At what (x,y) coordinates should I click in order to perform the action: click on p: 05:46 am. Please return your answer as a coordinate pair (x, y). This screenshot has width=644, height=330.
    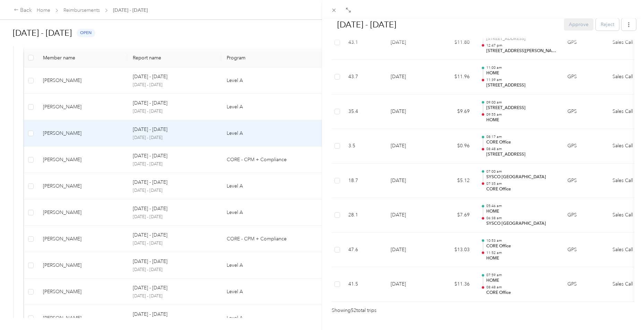
    Looking at the image, I should click on (521, 206).